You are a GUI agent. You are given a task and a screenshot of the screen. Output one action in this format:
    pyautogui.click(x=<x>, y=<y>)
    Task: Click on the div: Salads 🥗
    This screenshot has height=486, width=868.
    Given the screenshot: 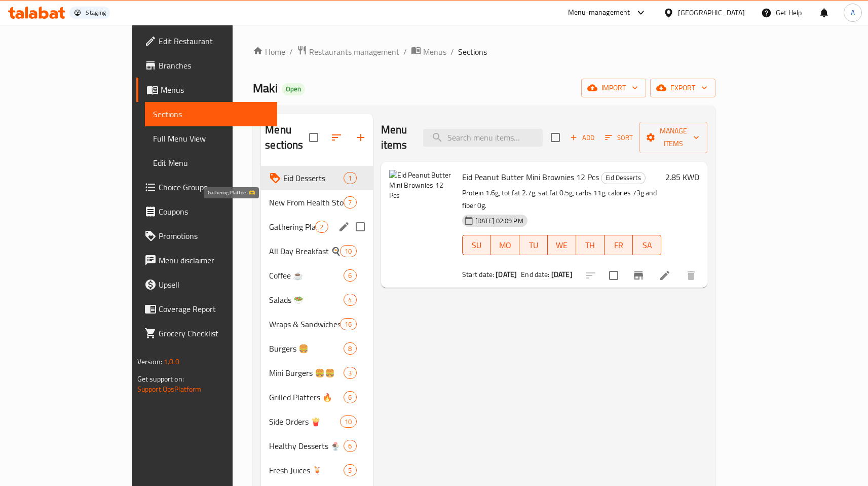 What is the action you would take?
    pyautogui.click(x=306, y=299)
    